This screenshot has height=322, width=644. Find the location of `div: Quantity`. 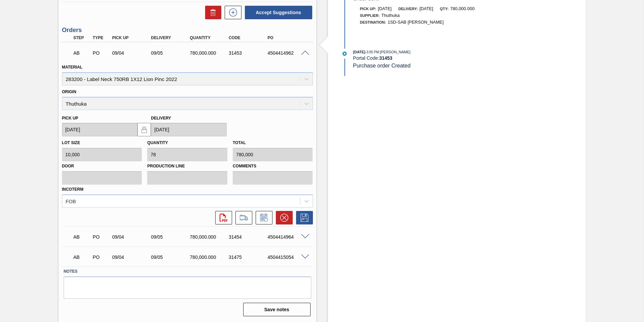

div: Quantity is located at coordinates (209, 38).